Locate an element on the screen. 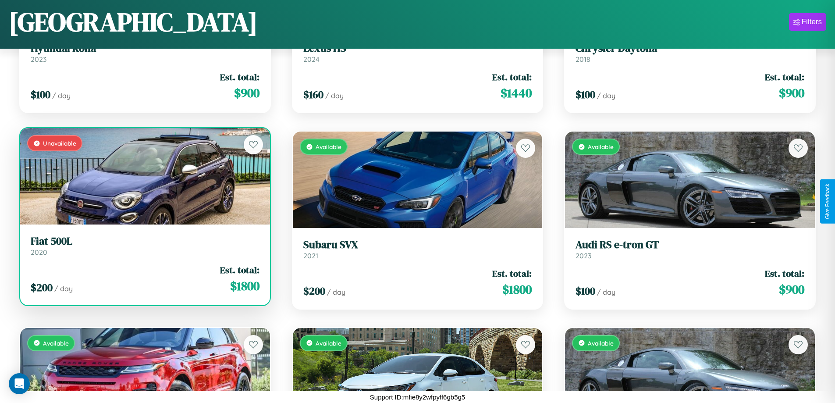  h3: Chrysler Daytona is located at coordinates (690, 48).